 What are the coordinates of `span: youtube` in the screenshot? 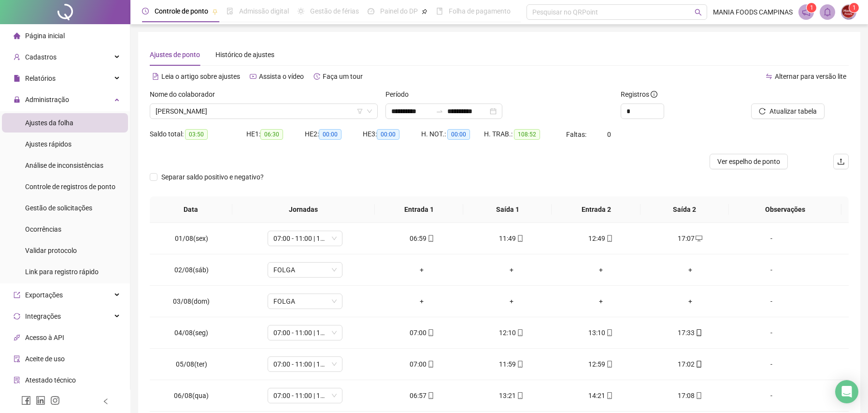 It's located at (253, 76).